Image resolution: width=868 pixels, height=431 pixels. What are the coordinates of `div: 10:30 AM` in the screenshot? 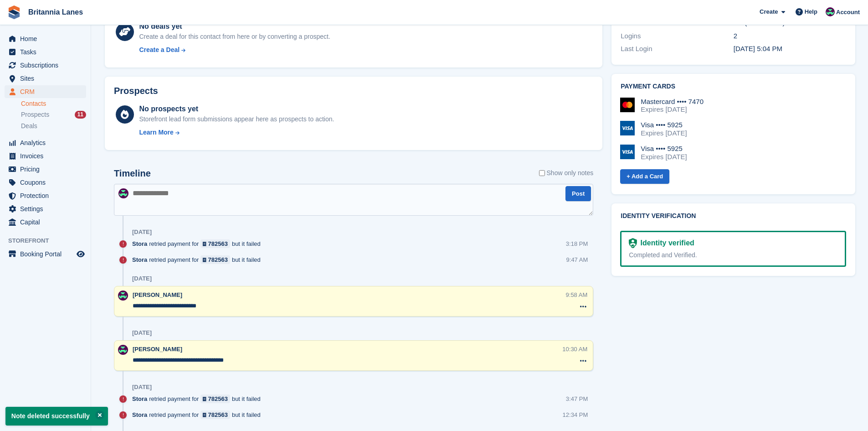 It's located at (575, 348).